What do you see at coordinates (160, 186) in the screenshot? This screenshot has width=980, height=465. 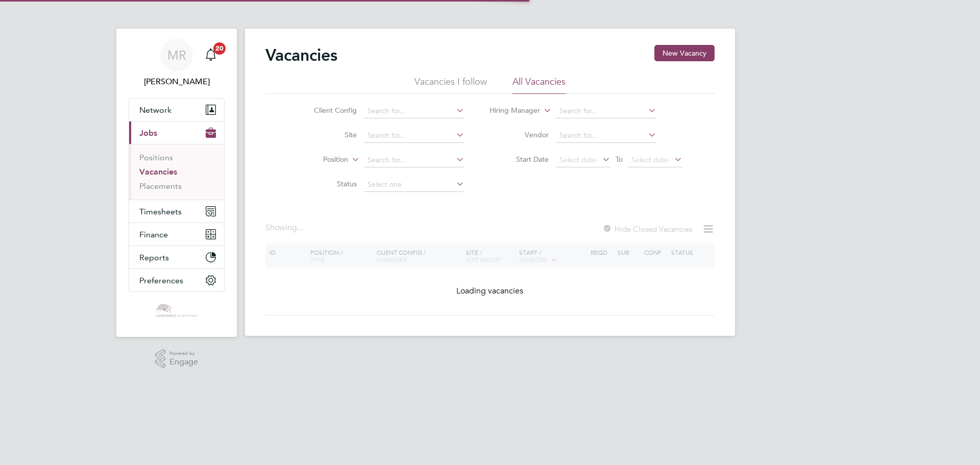 I see `a: Placements` at bounding box center [160, 186].